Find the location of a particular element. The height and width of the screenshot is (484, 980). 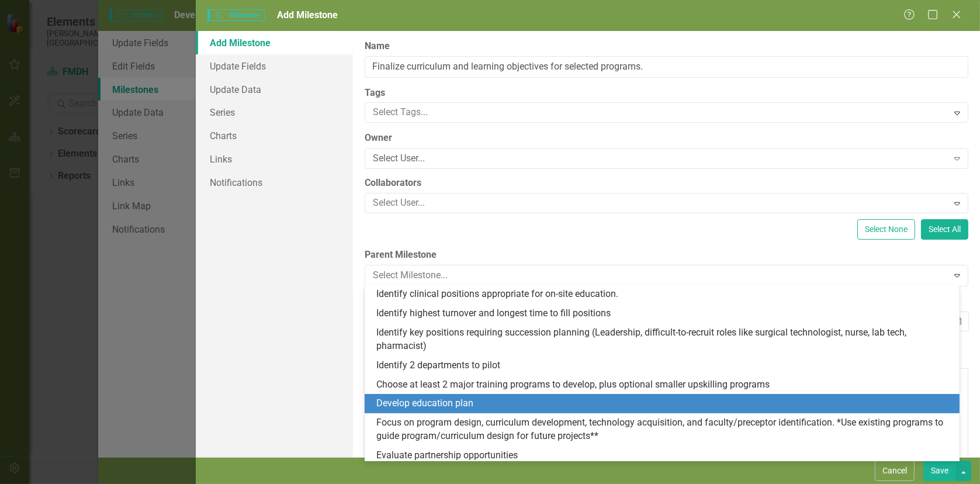

button: Cancel is located at coordinates (895, 471).